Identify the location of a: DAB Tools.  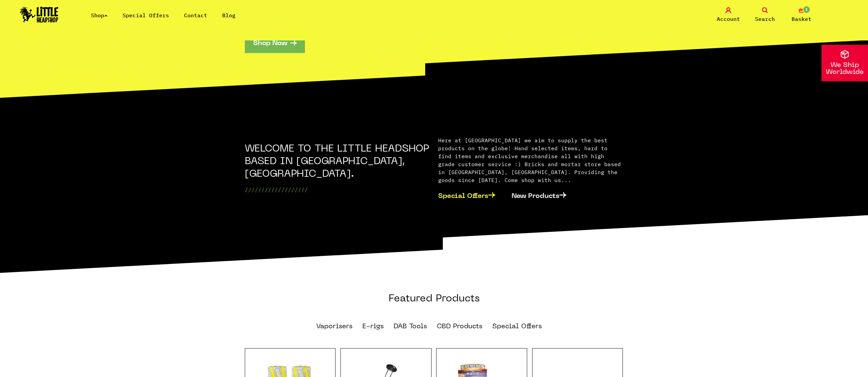
(410, 327).